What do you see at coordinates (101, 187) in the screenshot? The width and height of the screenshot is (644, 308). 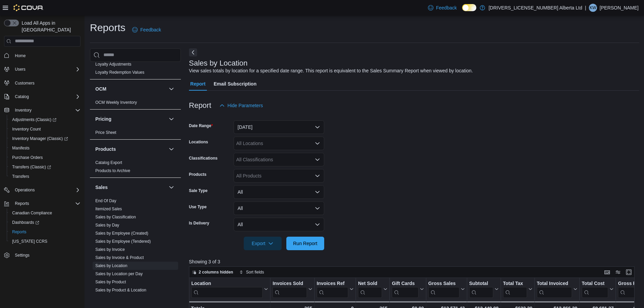 I see `h3: Sales` at bounding box center [101, 187].